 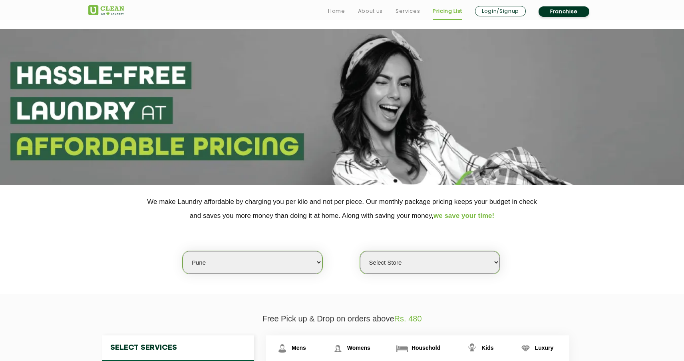 What do you see at coordinates (359, 348) in the screenshot?
I see `span: Womens` at bounding box center [359, 348].